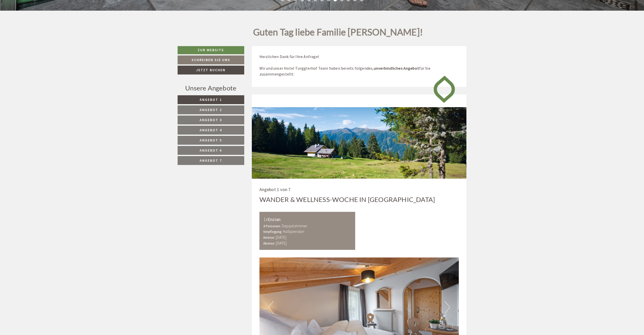 This screenshot has width=644, height=335. I want to click on small: 21:53, so click(44, 27).